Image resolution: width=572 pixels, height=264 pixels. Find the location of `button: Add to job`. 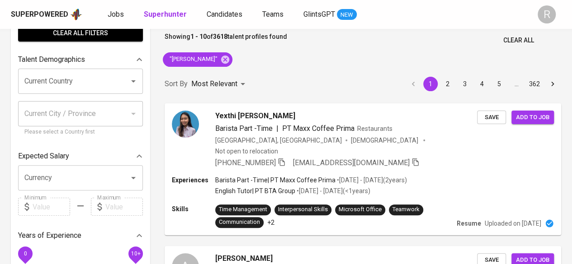

button: Add to job is located at coordinates (532, 117).